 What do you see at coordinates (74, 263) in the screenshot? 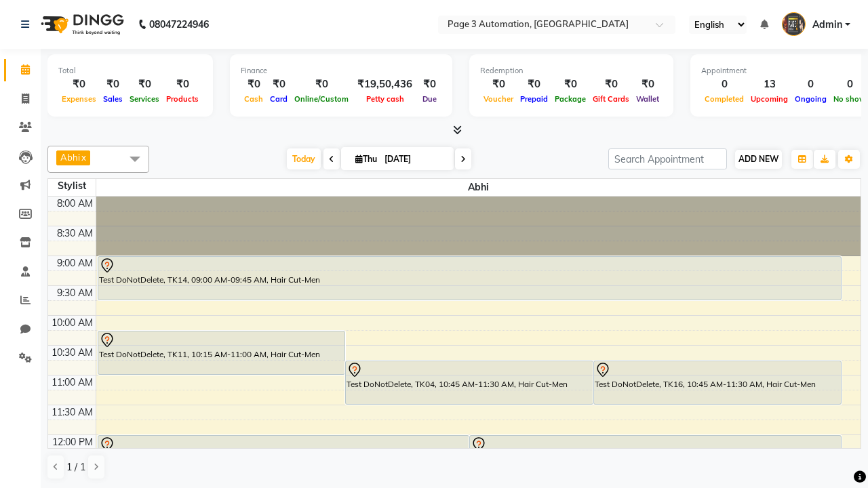
I see `div: 9:00 AM` at bounding box center [74, 263].